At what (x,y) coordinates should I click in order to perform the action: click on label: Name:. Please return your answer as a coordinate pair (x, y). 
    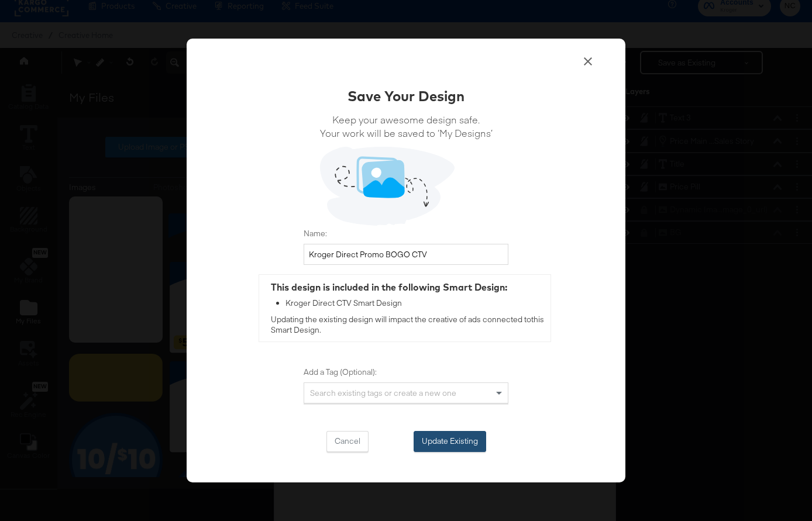
    Looking at the image, I should click on (406, 233).